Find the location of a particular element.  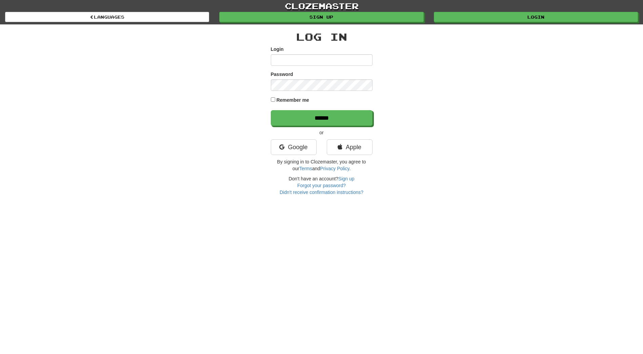

a: Didn't receive confirmation instructions? is located at coordinates (322, 192).